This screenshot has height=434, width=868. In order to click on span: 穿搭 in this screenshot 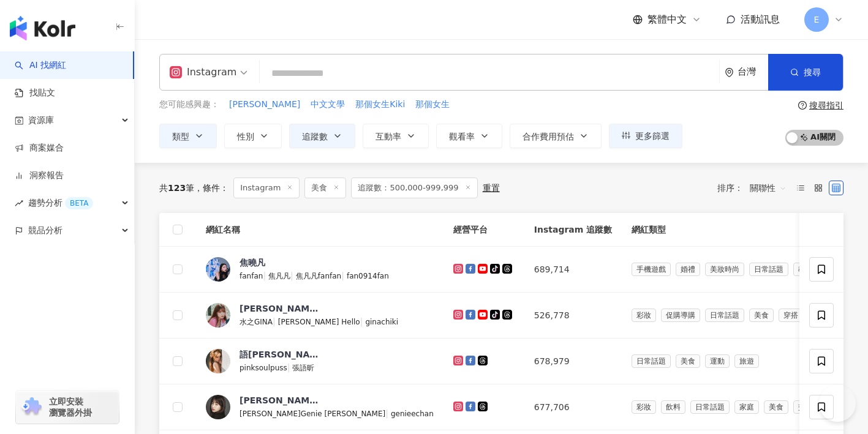, I will do `click(791, 316)`.